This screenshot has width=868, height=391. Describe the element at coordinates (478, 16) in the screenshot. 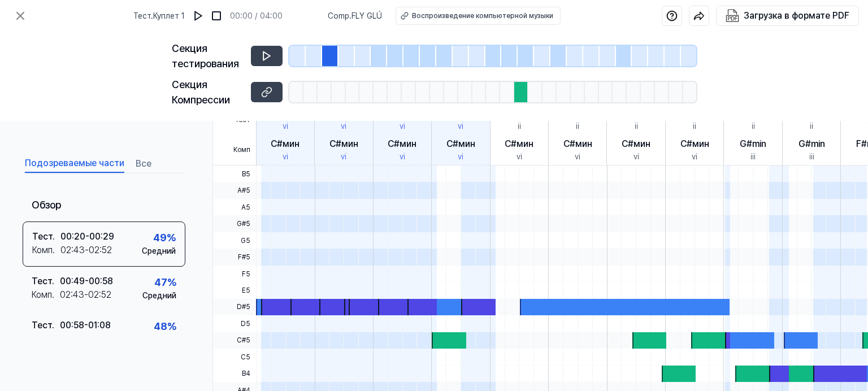

I see `a: Воспроизведение компьютерной музыки` at that location.